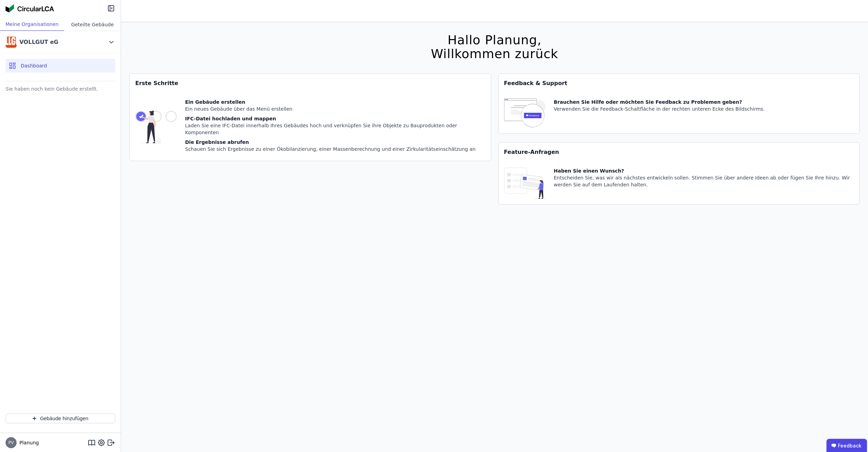 This screenshot has width=868, height=452. I want to click on img: getting_started_tile-DrF_GRSv.svg, so click(156, 127).